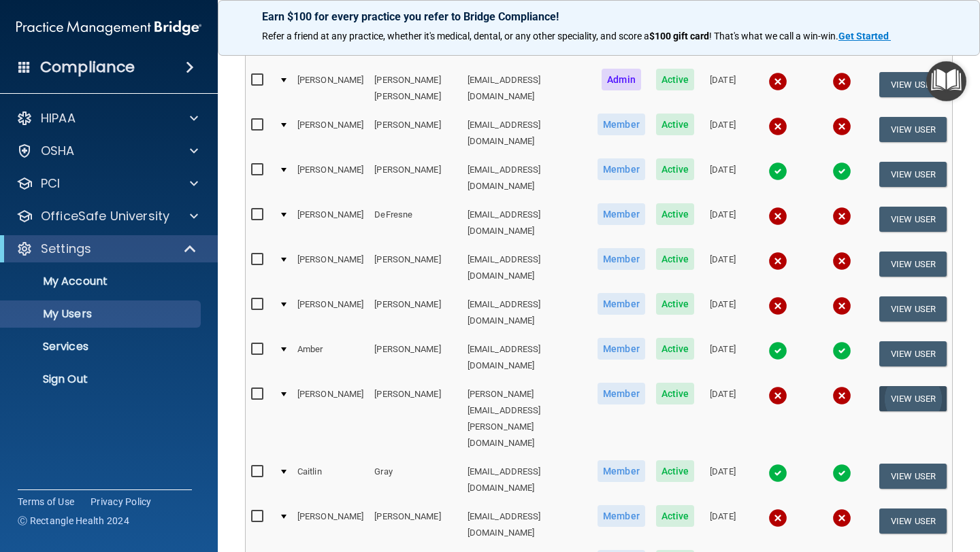  What do you see at coordinates (50, 183) in the screenshot?
I see `p: PCI` at bounding box center [50, 183].